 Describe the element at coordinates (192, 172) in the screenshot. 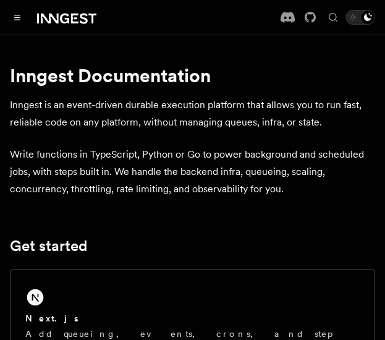

I see `p: Write functions in TypeScript, Python or Go to power background and scheduled jobs, with steps bu...` at that location.